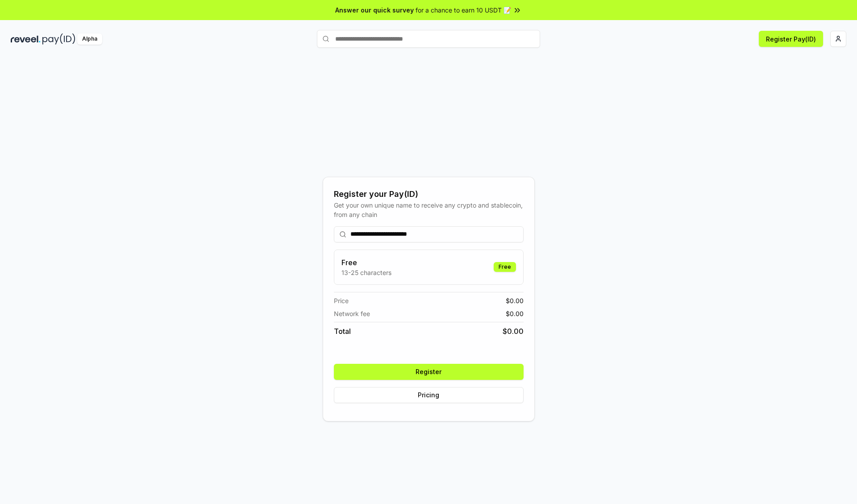 This screenshot has width=857, height=504. What do you see at coordinates (342, 331) in the screenshot?
I see `span: Total` at bounding box center [342, 331].